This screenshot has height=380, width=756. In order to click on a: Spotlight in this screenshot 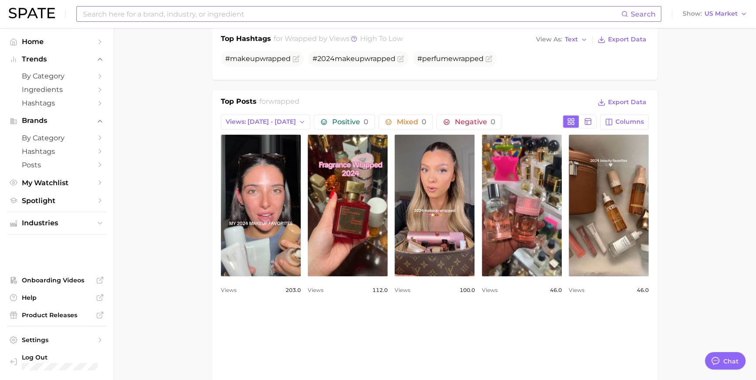, I will do `click(57, 201)`.